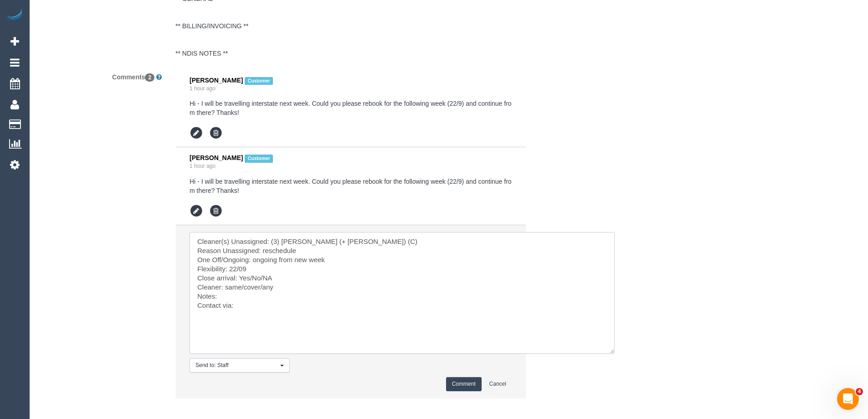  Describe the element at coordinates (497, 383) in the screenshot. I see `button: Cancel` at that location.